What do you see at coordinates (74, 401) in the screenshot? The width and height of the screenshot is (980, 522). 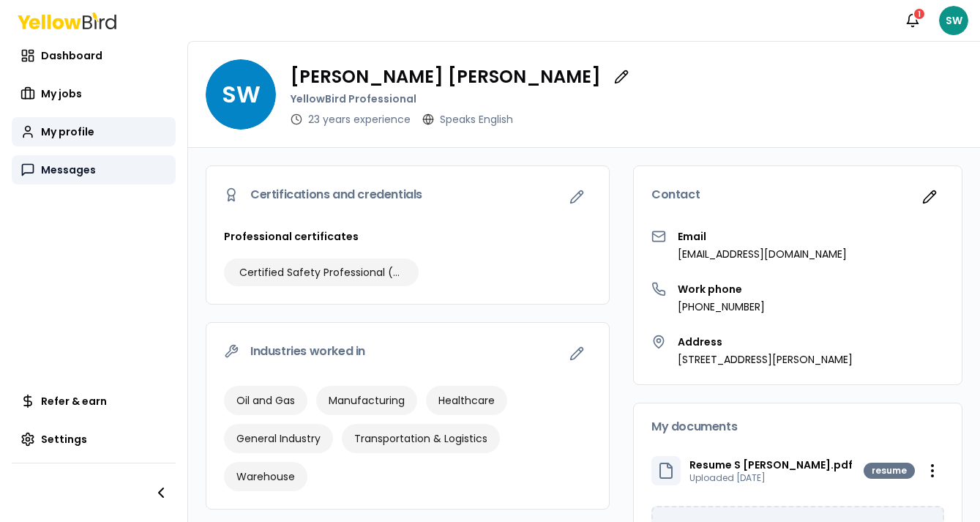 I see `span: Refer & earn` at bounding box center [74, 401].